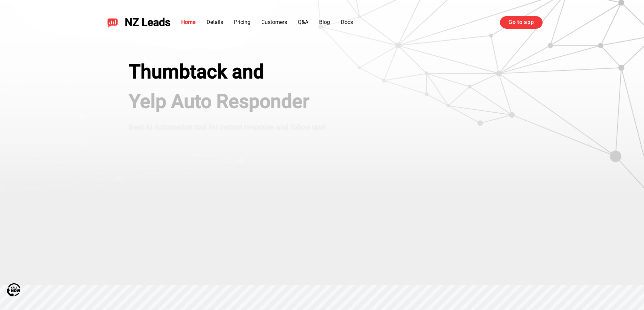  What do you see at coordinates (227, 72) in the screenshot?
I see `div: Thumbtack and` at bounding box center [227, 72].